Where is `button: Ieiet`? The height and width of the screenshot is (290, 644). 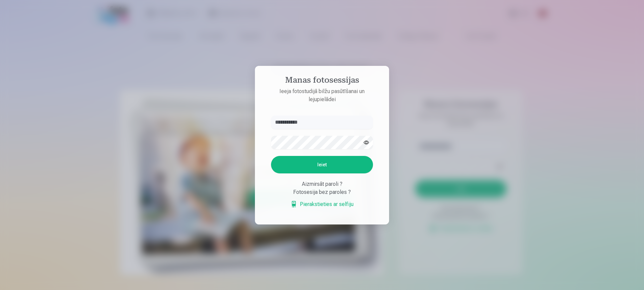 button: Ieiet is located at coordinates (322, 164).